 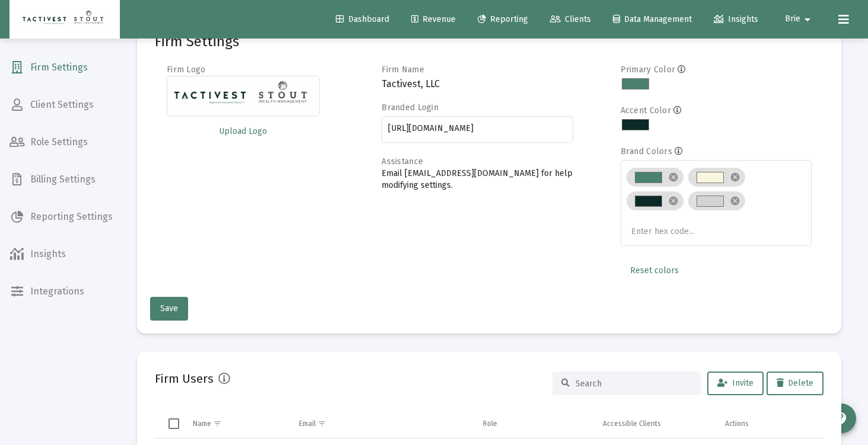 I want to click on span: Reset colors, so click(x=655, y=270).